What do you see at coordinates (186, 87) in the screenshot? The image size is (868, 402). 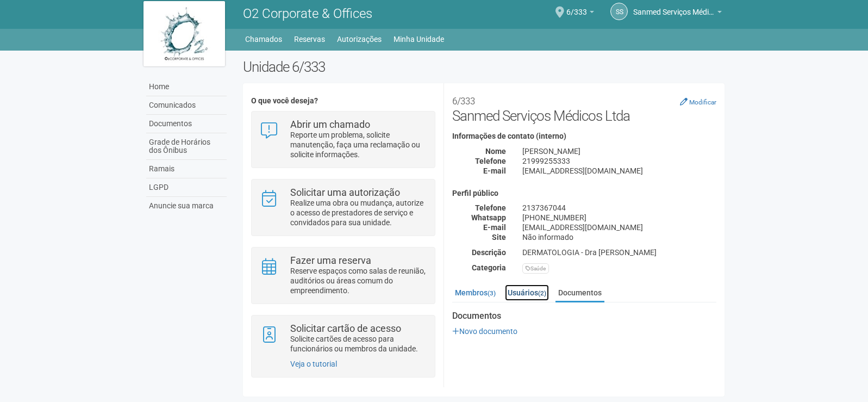 I see `a: Home` at bounding box center [186, 87].